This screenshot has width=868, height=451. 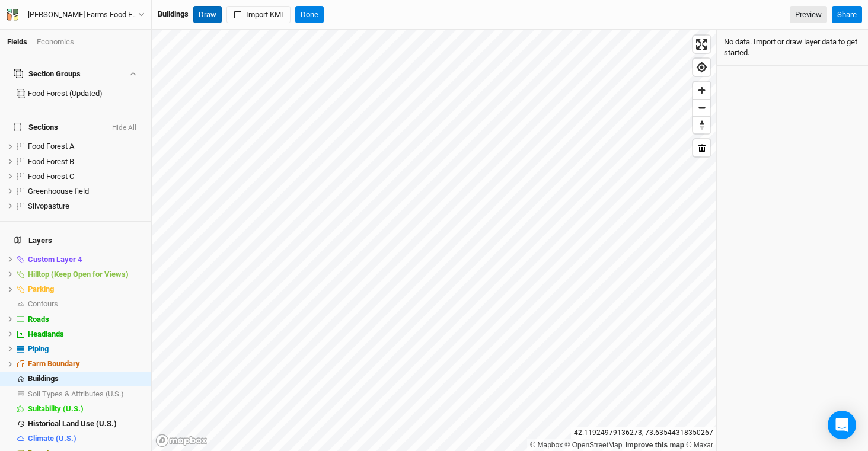 I want to click on span: Roads, so click(x=39, y=319).